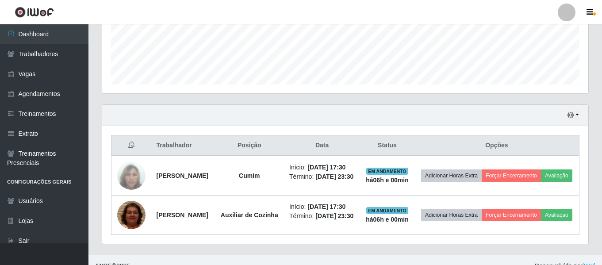 Image resolution: width=602 pixels, height=265 pixels. Describe the element at coordinates (249, 215) in the screenshot. I see `strong: Auxiliar de Cozinha` at that location.